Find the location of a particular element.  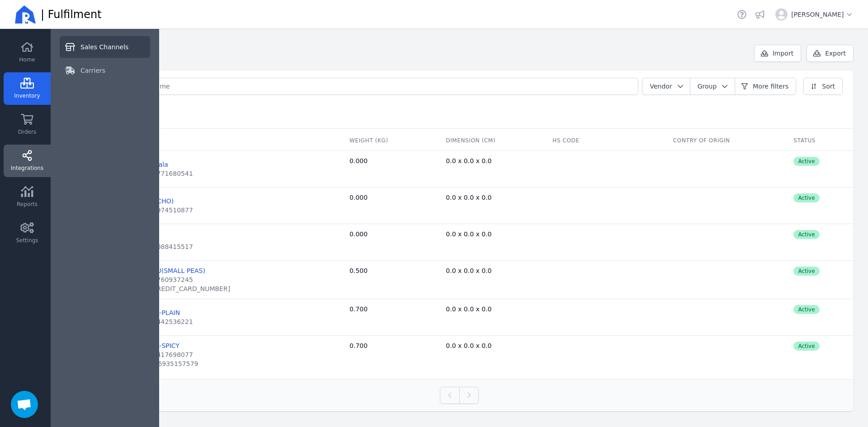

button: Vendor is located at coordinates (666, 86).